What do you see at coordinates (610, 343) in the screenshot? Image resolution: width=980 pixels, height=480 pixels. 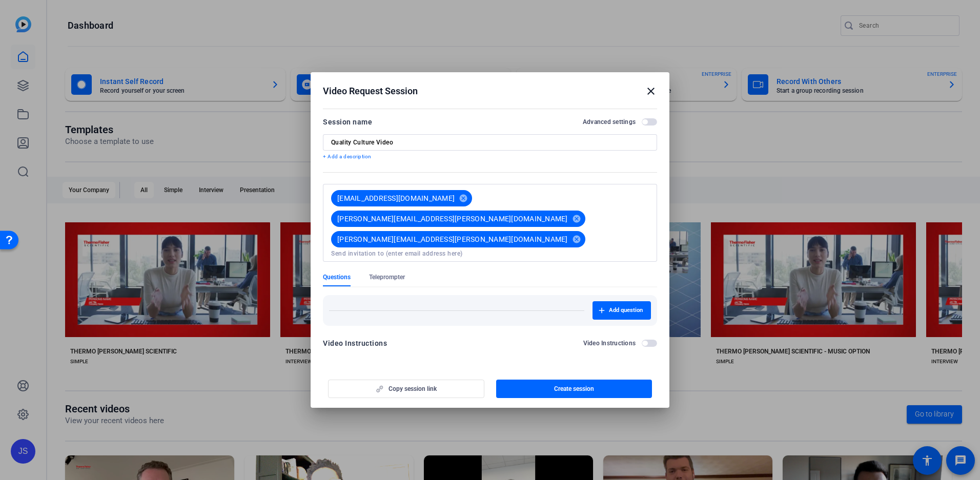 I see `h2: Video Instructions` at bounding box center [610, 343].